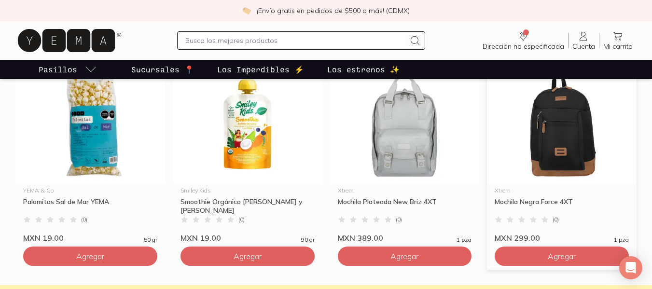 The image size is (652, 289). Describe the element at coordinates (90, 206) in the screenshot. I see `div: Palomitas Sal de Mar YEMA` at that location.